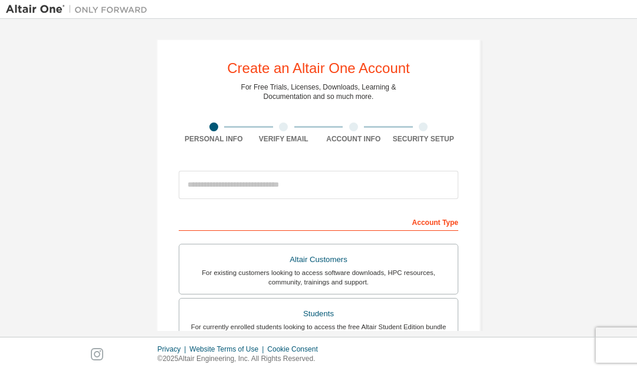 The width and height of the screenshot is (637, 371). What do you see at coordinates (283, 139) in the screenshot?
I see `div: Verify Email` at bounding box center [283, 139].